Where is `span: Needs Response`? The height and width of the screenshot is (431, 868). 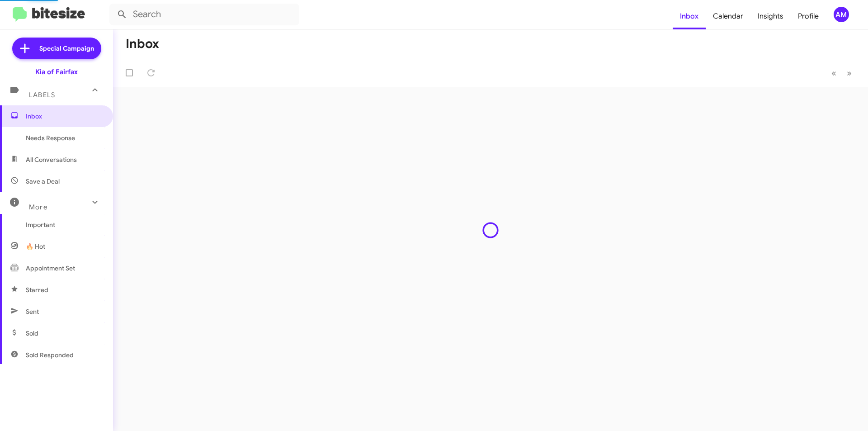
span: Needs Response is located at coordinates (64, 138).